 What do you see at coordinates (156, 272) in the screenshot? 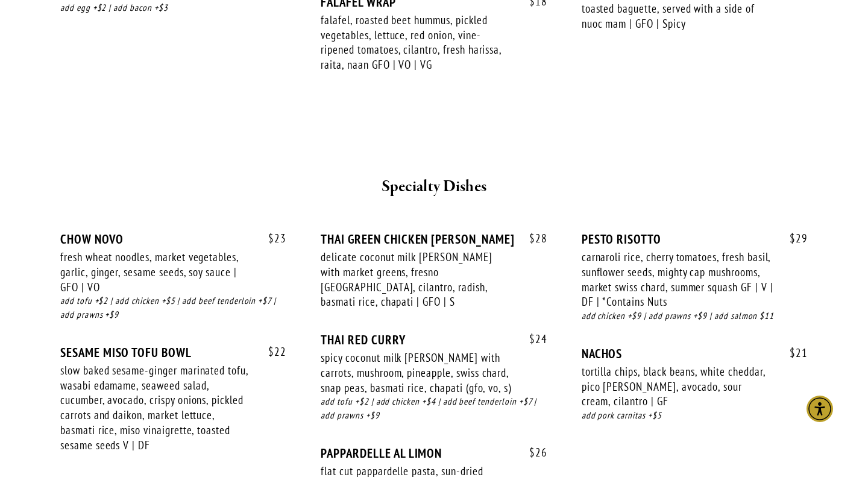
I see `div: fresh wheat noodles, market vegetables, garlic, ginger, sesame seeds, soy sauce | GFO | VO` at bounding box center [156, 272].